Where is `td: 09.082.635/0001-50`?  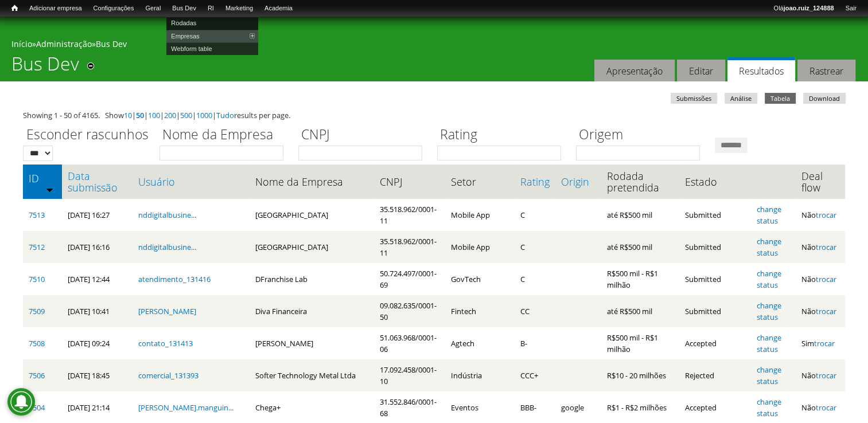
td: 09.082.635/0001-50 is located at coordinates (410, 311).